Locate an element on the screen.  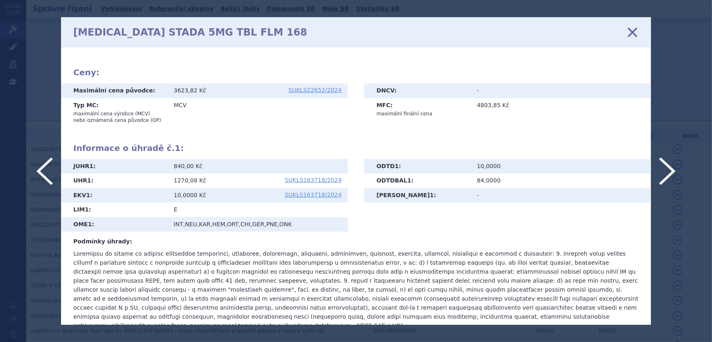
th: ODTD : is located at coordinates (417, 167).